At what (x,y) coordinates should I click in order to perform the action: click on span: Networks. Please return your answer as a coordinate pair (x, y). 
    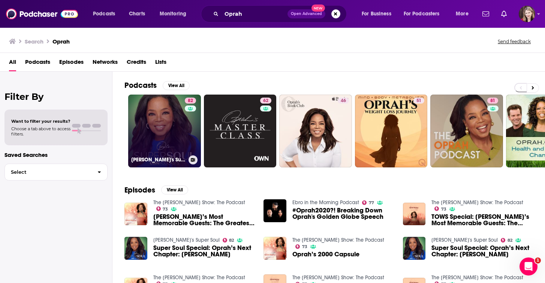
    Looking at the image, I should click on (105, 63).